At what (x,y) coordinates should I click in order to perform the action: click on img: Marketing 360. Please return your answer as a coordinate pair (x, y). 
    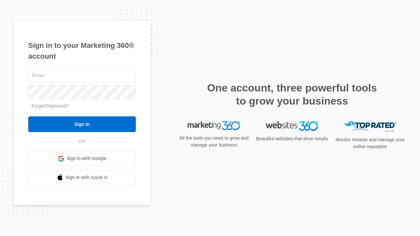
    Looking at the image, I should click on (214, 126).